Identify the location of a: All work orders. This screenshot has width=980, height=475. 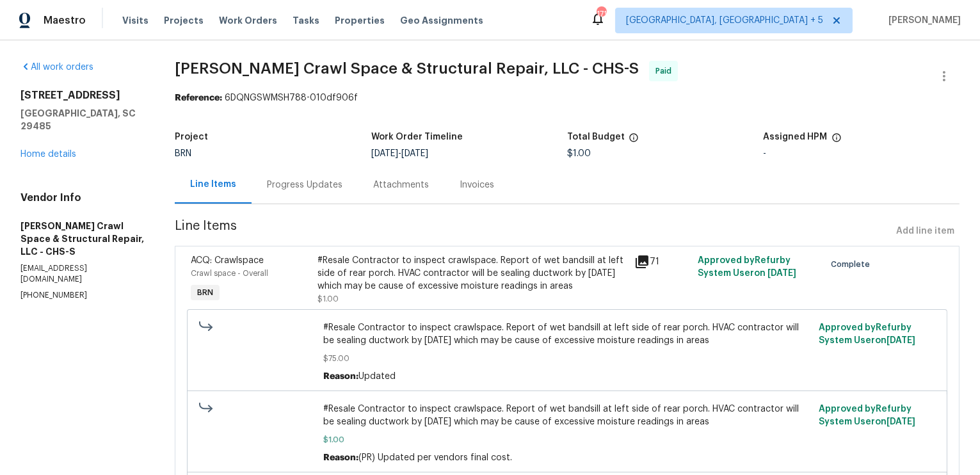
(57, 67).